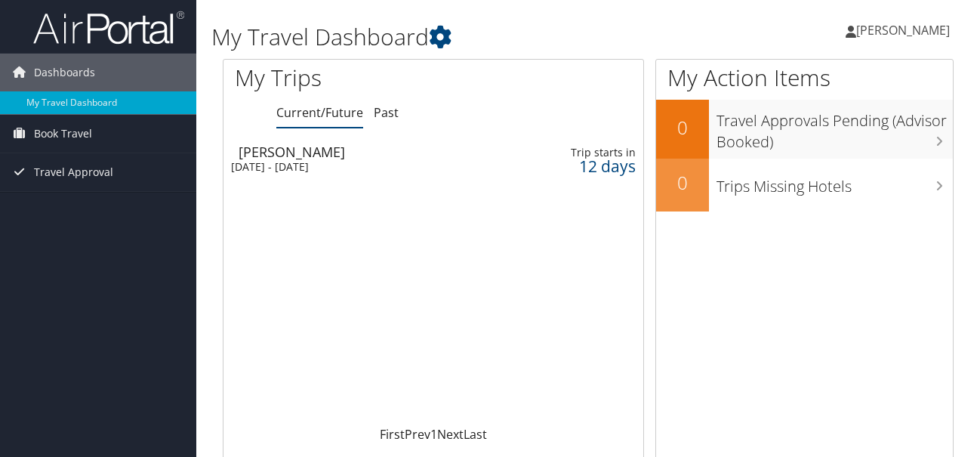 The height and width of the screenshot is (457, 980). What do you see at coordinates (450, 434) in the screenshot?
I see `a: Next` at bounding box center [450, 434].